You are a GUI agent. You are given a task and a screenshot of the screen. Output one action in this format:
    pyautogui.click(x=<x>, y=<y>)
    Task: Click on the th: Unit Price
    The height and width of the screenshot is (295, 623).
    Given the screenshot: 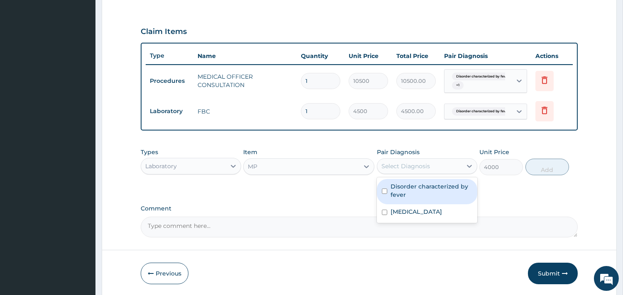 What is the action you would take?
    pyautogui.click(x=368, y=56)
    